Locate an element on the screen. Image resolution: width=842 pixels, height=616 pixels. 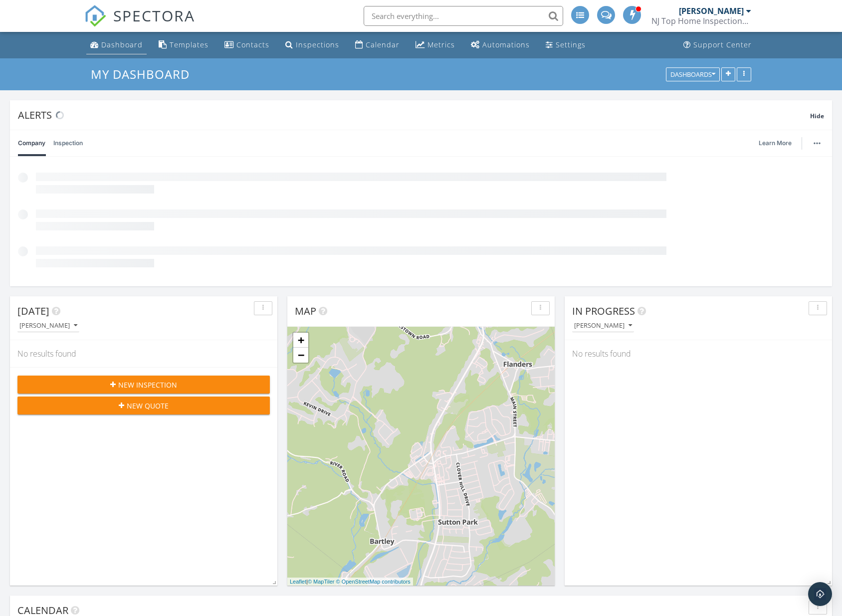
div: Alerts is located at coordinates (414, 114).